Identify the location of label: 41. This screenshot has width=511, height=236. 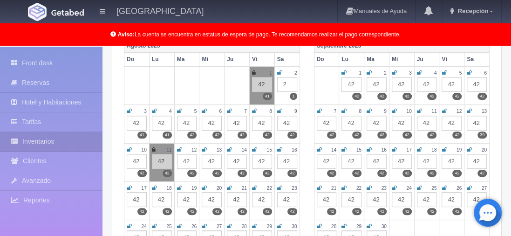
(167, 135).